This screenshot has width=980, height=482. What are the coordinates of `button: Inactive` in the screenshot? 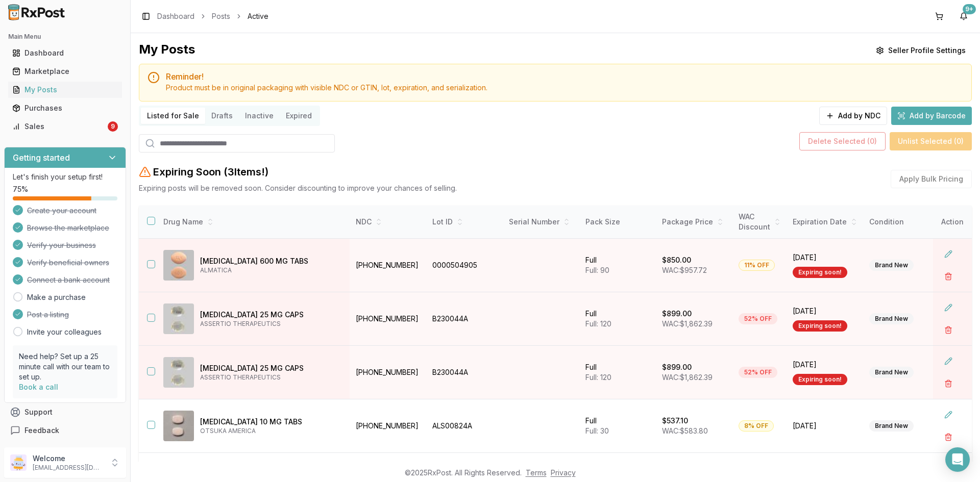 It's located at (259, 115).